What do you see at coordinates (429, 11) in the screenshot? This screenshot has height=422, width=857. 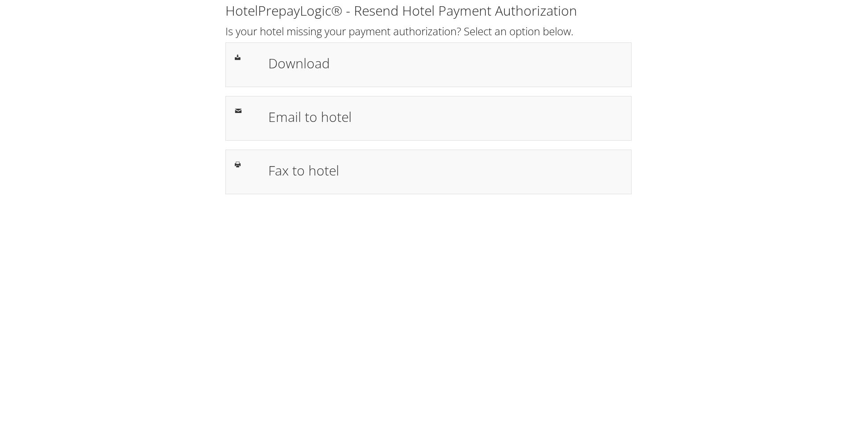 I see `h1: HotelPrepayLogic® - Resend Hotel Payment Authorization` at bounding box center [429, 11].